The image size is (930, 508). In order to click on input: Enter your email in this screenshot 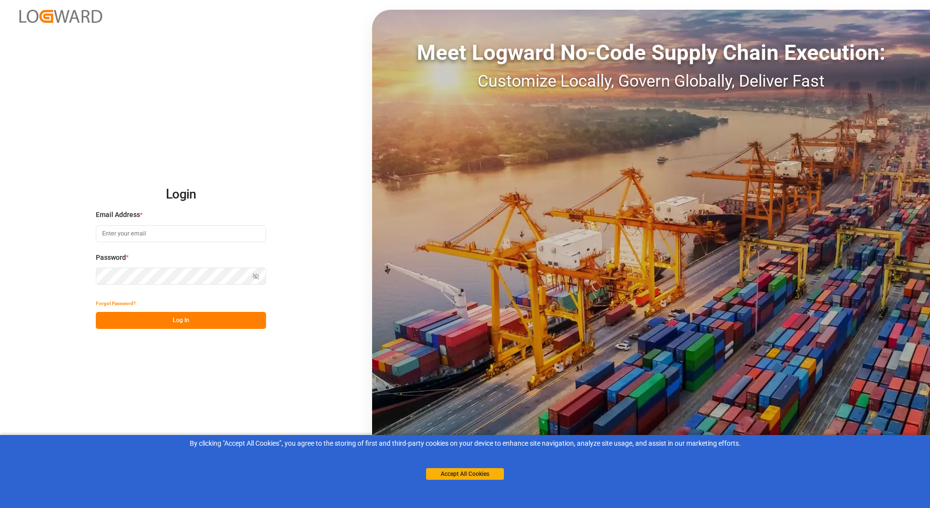, I will do `click(181, 233)`.